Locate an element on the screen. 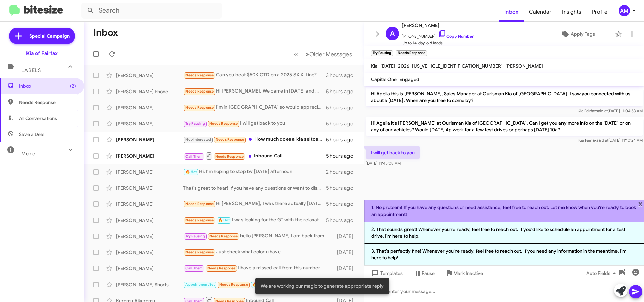 Image resolution: width=644 pixels, height=302 pixels. span: Apply Tags is located at coordinates (582, 34).